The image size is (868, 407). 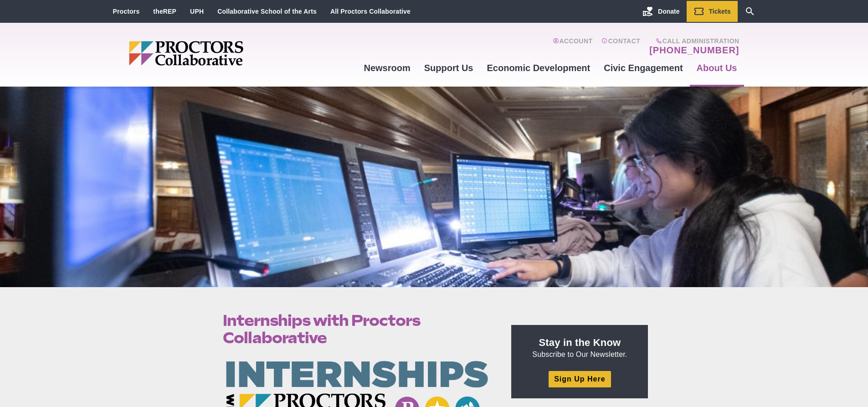 I want to click on a: Newsroom, so click(x=387, y=68).